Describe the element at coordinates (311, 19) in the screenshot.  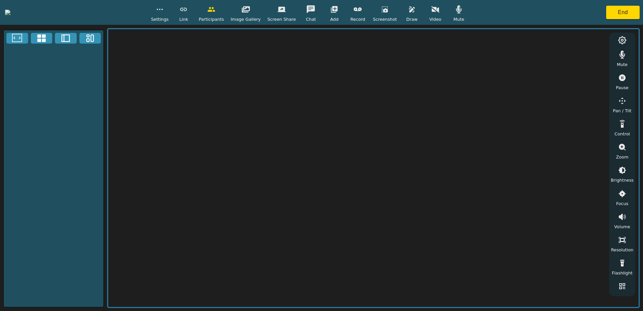
I see `span: Chat` at that location.